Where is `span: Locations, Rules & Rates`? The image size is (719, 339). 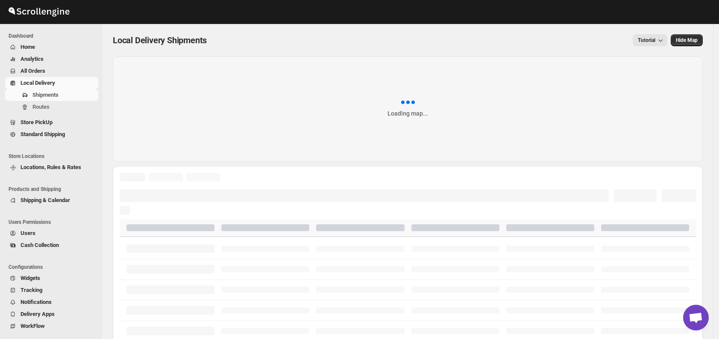
span: Locations, Rules & Rates is located at coordinates (51, 167).